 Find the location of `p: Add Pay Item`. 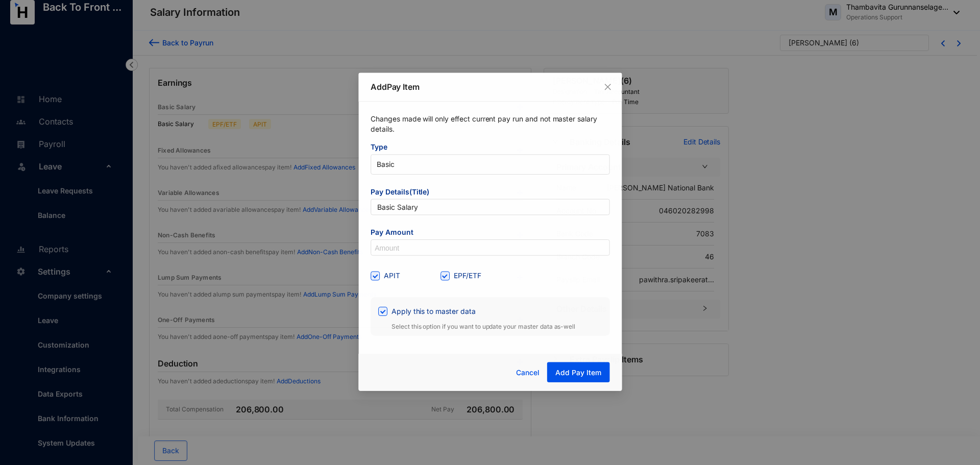

p: Add Pay Item is located at coordinates (490, 87).